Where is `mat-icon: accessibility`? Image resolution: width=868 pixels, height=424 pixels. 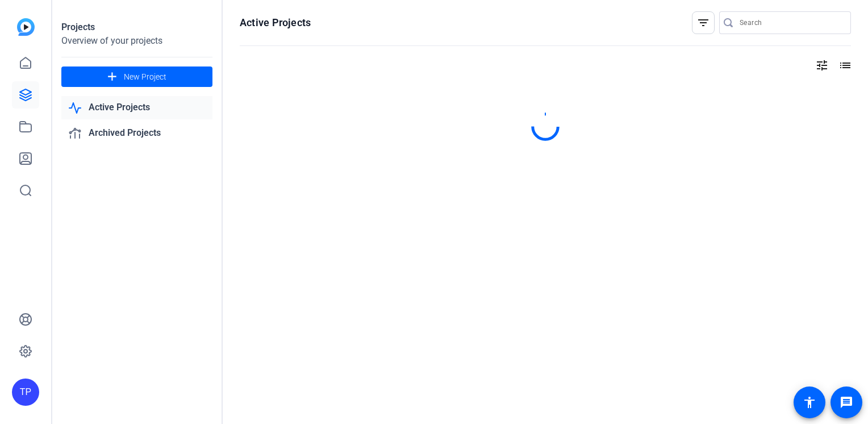 mat-icon: accessibility is located at coordinates (810, 402).